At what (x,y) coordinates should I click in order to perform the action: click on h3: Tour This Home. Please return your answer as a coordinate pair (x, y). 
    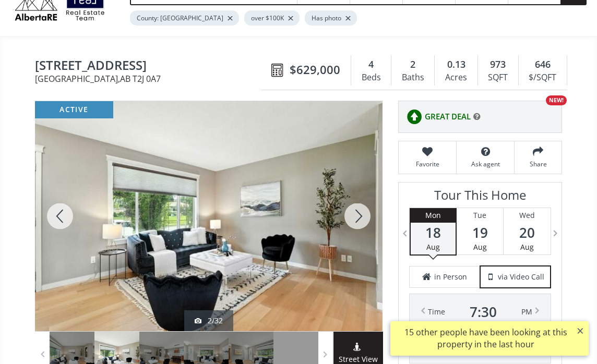
    Looking at the image, I should click on (480, 197).